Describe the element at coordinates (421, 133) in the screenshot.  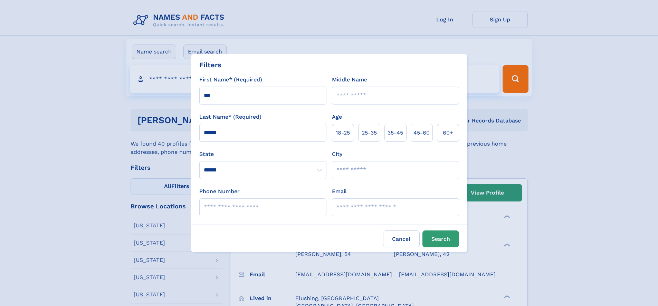
I see `span: 45‑60` at that location.